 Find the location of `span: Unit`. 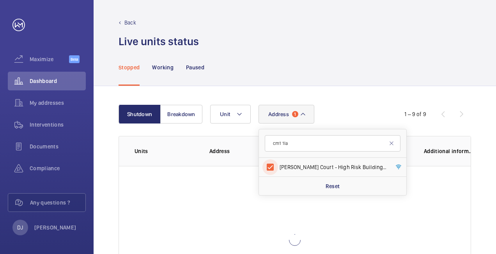

span: Unit is located at coordinates (225, 114).